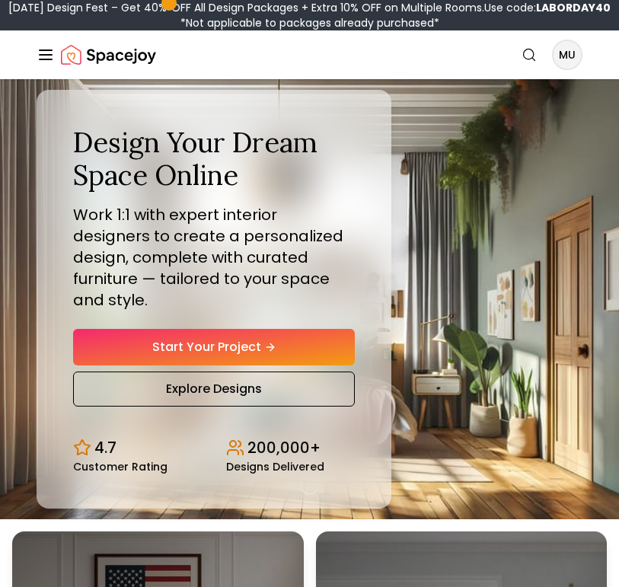  What do you see at coordinates (120, 467) in the screenshot?
I see `small: Customer Rating` at bounding box center [120, 467].